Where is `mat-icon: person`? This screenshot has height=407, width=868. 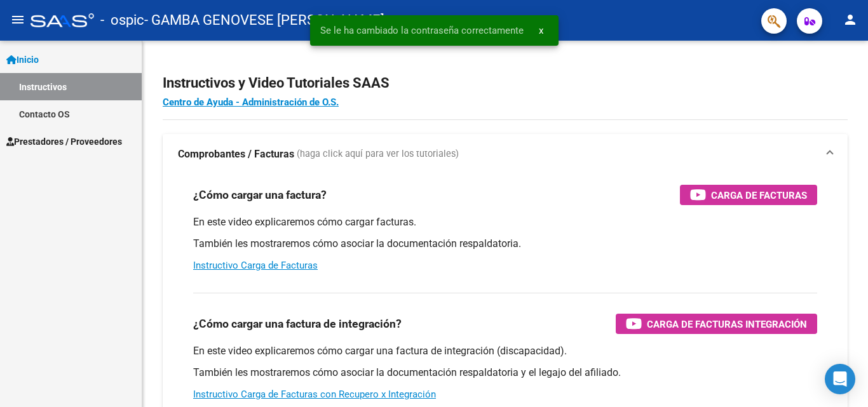 mat-icon: person is located at coordinates (850, 20).